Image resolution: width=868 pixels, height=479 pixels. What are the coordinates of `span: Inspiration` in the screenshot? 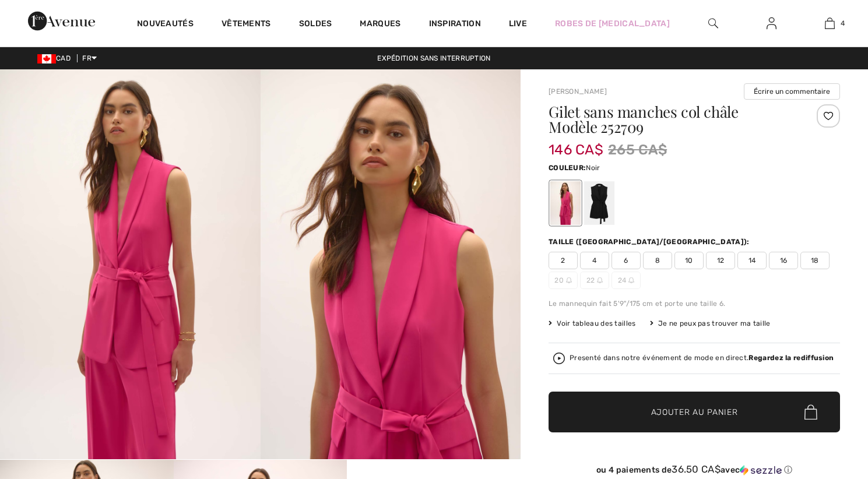 It's located at (455, 25).